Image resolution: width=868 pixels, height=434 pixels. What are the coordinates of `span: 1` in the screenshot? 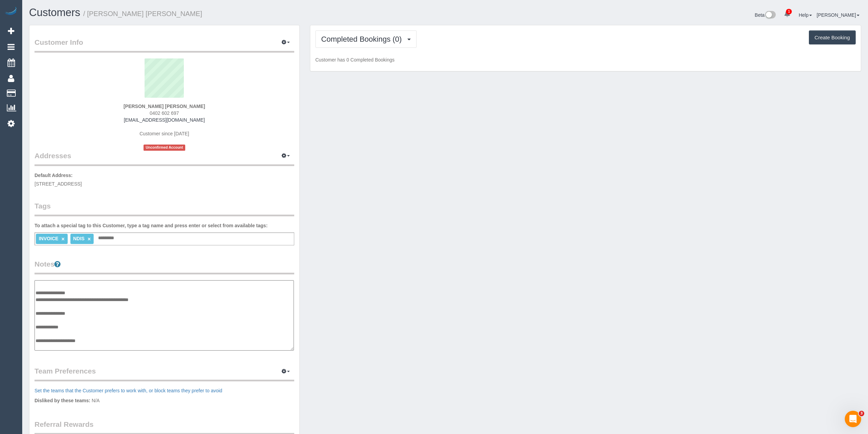 It's located at (788, 12).